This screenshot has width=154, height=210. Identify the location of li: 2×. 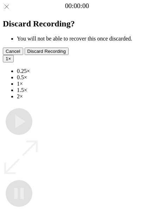
(84, 96).